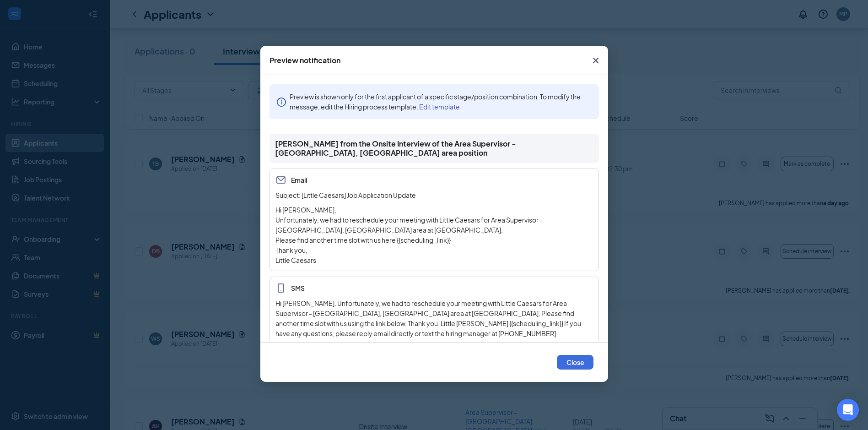  Describe the element at coordinates (439, 107) in the screenshot. I see `a: Edit template` at that location.